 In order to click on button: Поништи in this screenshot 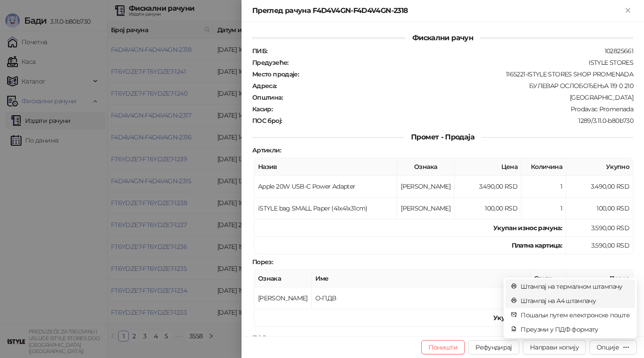, I will do `click(444, 347)`.